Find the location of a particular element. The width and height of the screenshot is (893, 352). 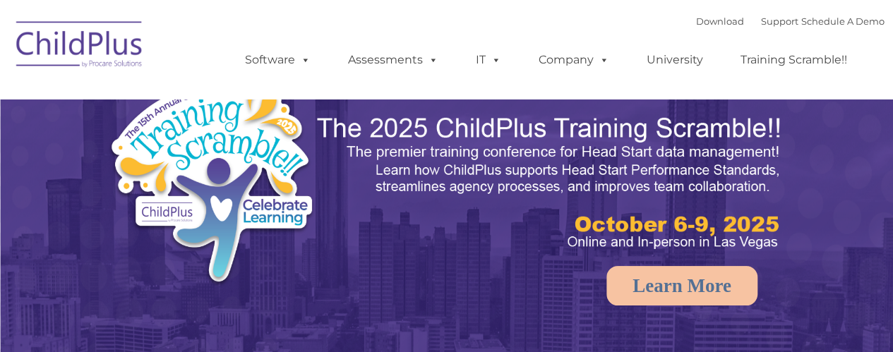

a: Assessments is located at coordinates (393, 60).